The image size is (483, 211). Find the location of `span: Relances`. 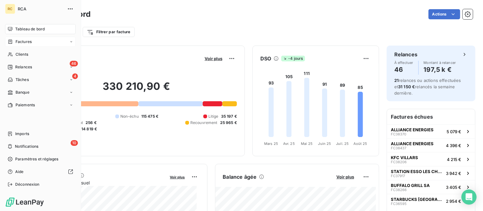

span: Relances is located at coordinates (23, 67).